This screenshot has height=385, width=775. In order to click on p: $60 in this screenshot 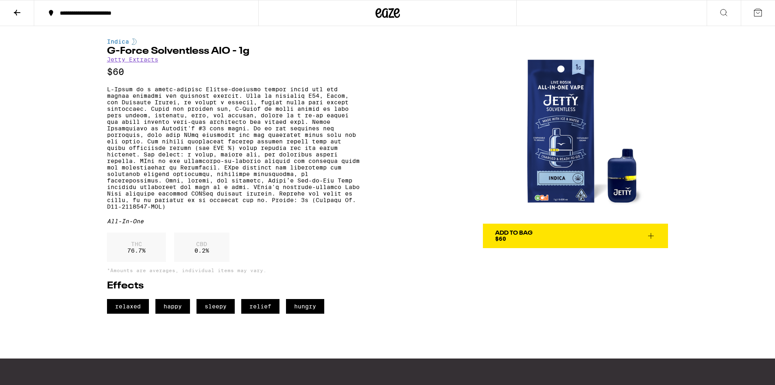, I will do `click(233, 72)`.